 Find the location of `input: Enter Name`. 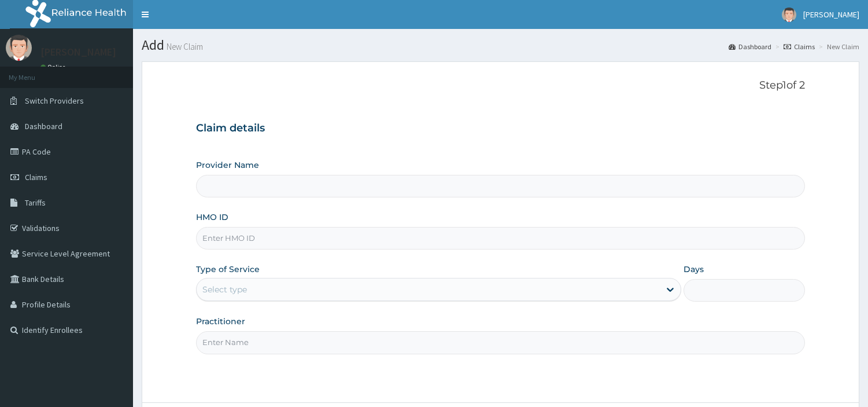

input: Enter Name is located at coordinates (500, 342).